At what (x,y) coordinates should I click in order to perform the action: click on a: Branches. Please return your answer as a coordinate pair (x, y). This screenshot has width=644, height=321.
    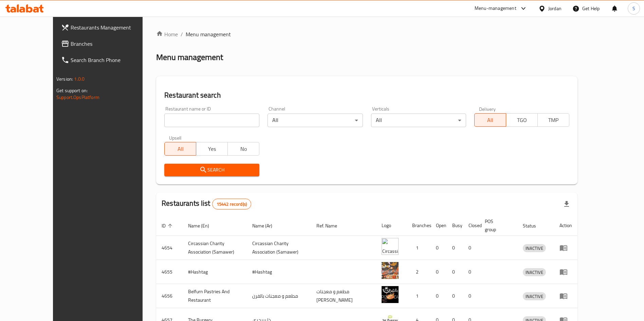
    Looking at the image, I should click on (108, 44).